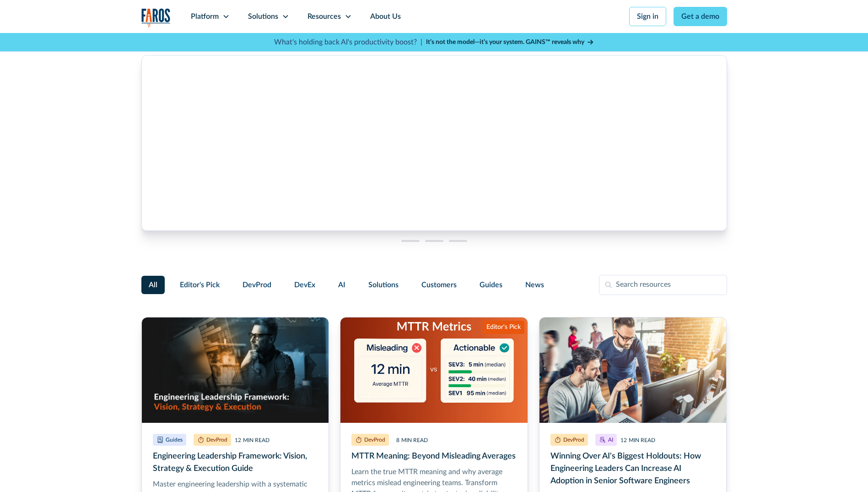 The image size is (868, 492). I want to click on span: Guides, so click(491, 284).